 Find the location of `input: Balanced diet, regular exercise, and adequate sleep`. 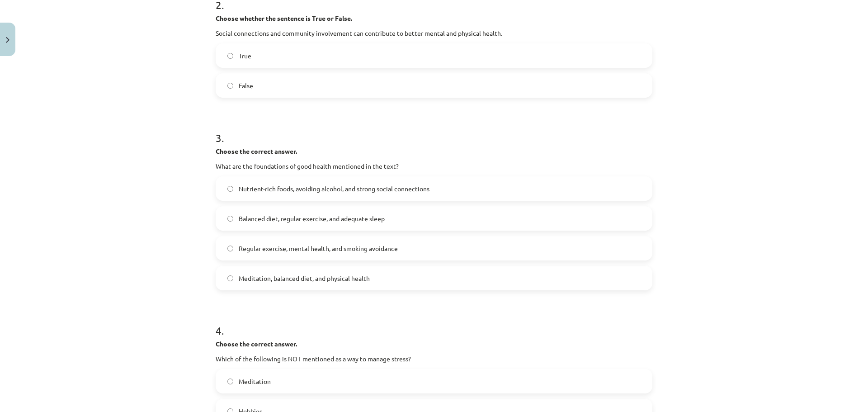

input: Balanced diet, regular exercise, and adequate sleep is located at coordinates (230, 218).